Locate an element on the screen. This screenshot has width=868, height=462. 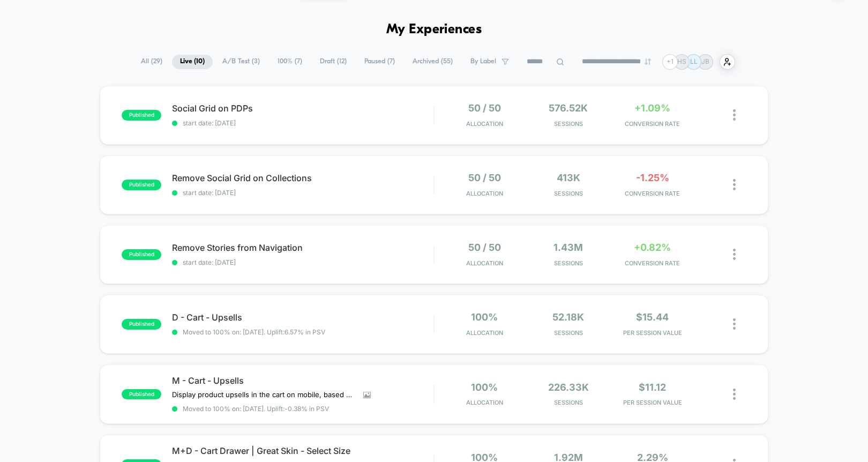
span: +0.82% is located at coordinates (652, 248).